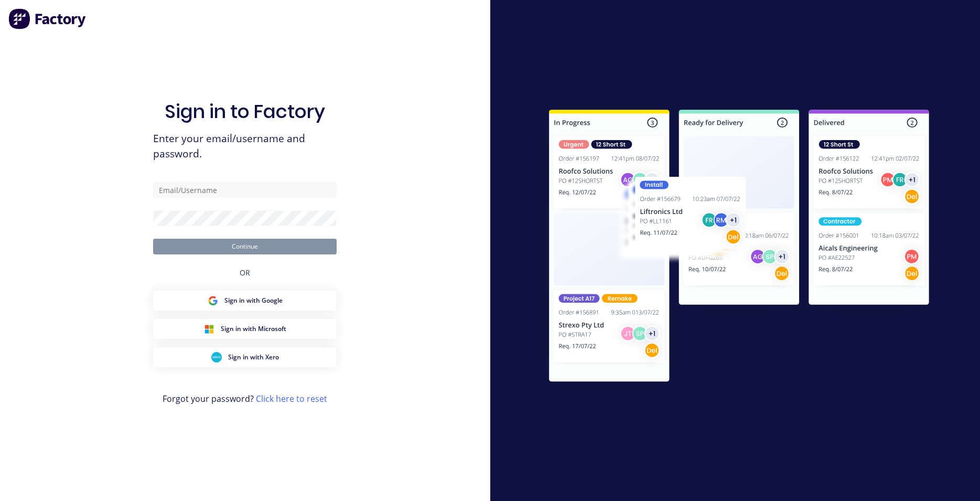 Image resolution: width=980 pixels, height=501 pixels. Describe the element at coordinates (217, 357) in the screenshot. I see `img: Xero Sign in` at that location.